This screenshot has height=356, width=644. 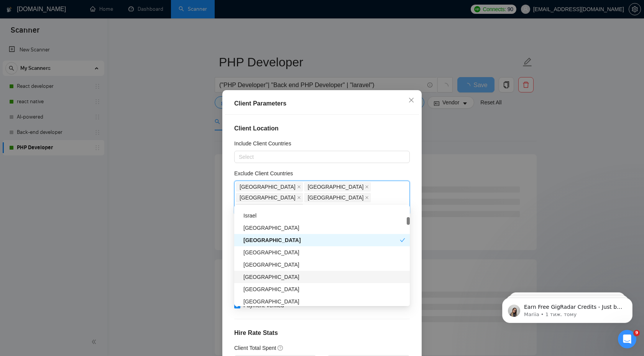 What do you see at coordinates (269, 198) in the screenshot?
I see `span: Pakistan` at bounding box center [269, 198].